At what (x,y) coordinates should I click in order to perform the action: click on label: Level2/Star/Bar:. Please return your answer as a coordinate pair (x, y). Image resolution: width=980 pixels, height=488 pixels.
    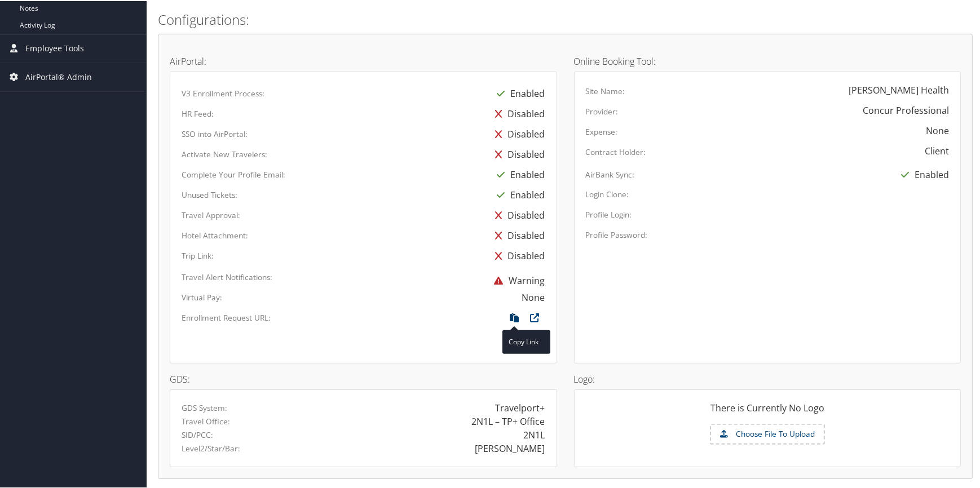
    Looking at the image, I should click on (211, 447).